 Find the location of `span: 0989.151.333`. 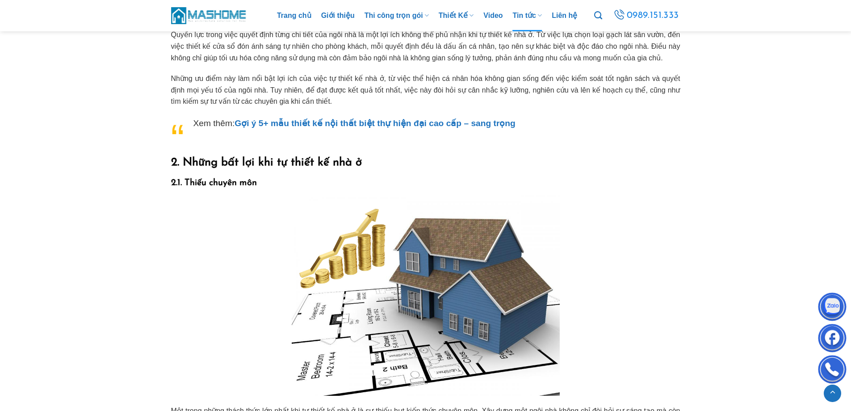

span: 0989.151.333 is located at coordinates (653, 16).